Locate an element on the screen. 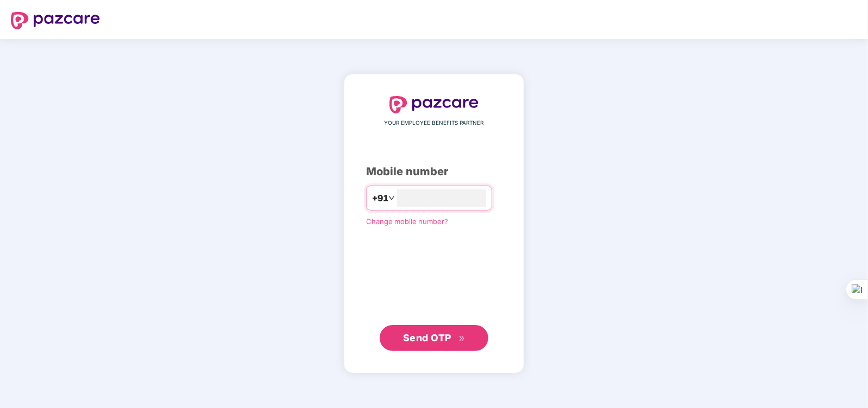  button: Send OTPdouble-right is located at coordinates (434, 339).